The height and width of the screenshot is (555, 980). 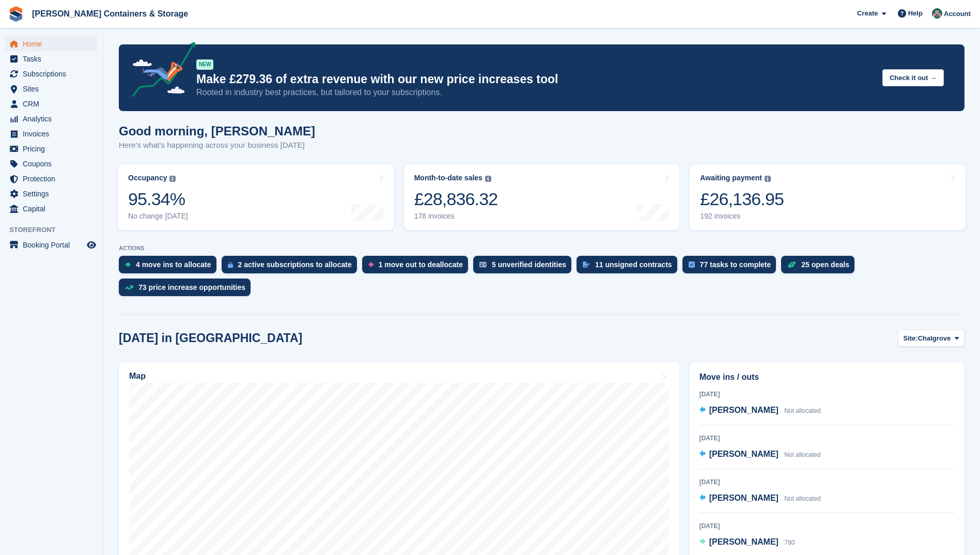 I want to click on div: 25 open deals, so click(x=825, y=265).